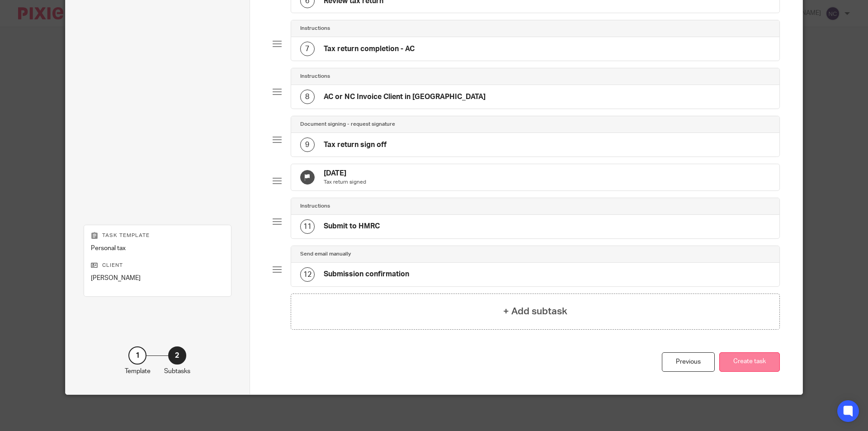  I want to click on h4: Document signing - request signature, so click(348, 124).